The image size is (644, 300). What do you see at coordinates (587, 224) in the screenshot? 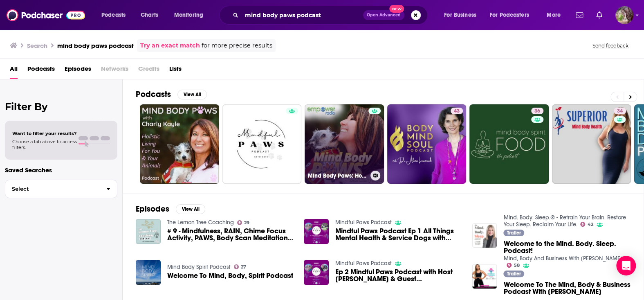
I see `a: 42` at bounding box center [587, 224].